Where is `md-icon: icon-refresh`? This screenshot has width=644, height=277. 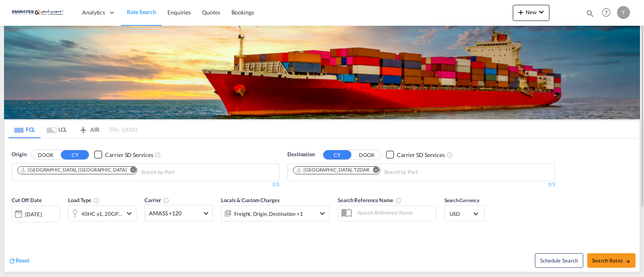
md-icon: icon-refresh is located at coordinates (12, 261).